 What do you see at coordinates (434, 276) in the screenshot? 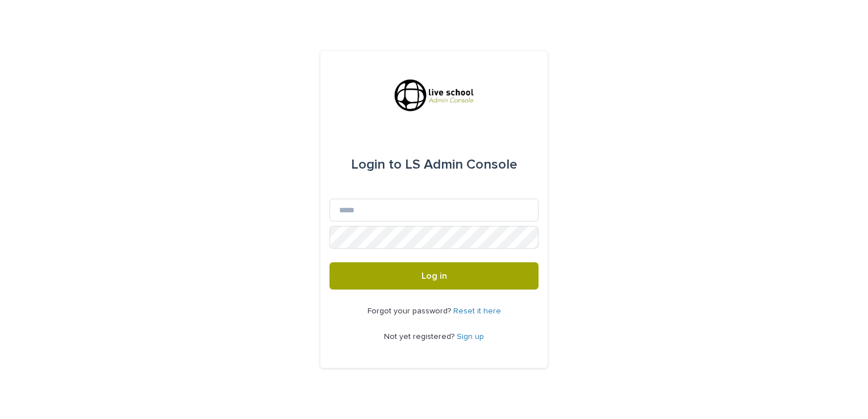
I see `button: Log in` at bounding box center [434, 276].